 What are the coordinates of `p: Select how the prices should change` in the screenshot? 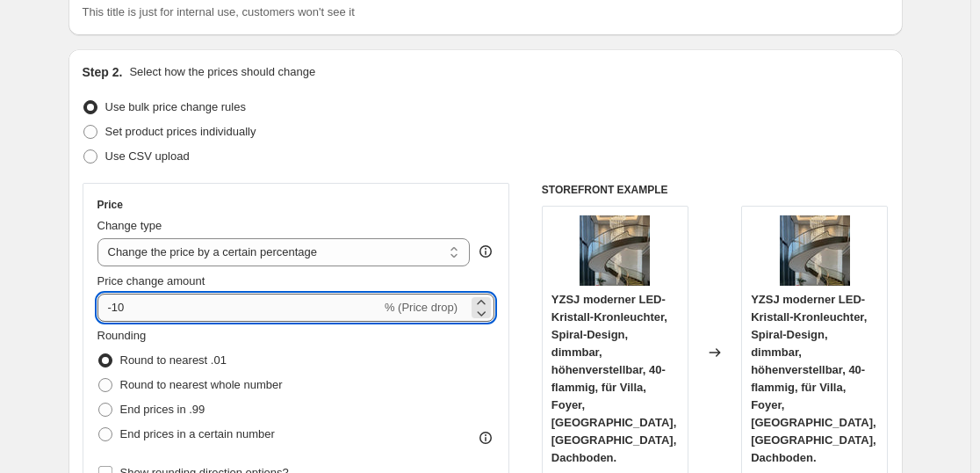 It's located at (222, 73).